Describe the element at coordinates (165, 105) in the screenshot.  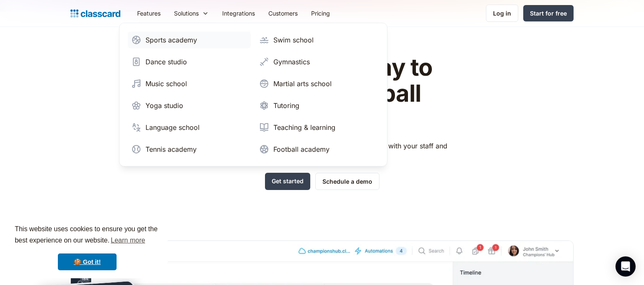
I see `div: Yoga studio` at that location.